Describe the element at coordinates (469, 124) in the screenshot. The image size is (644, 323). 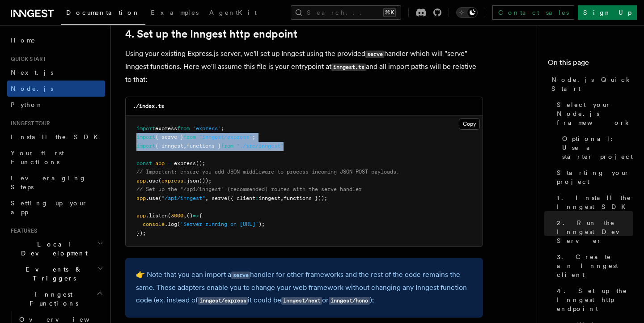
I see `button: Copy` at that location.